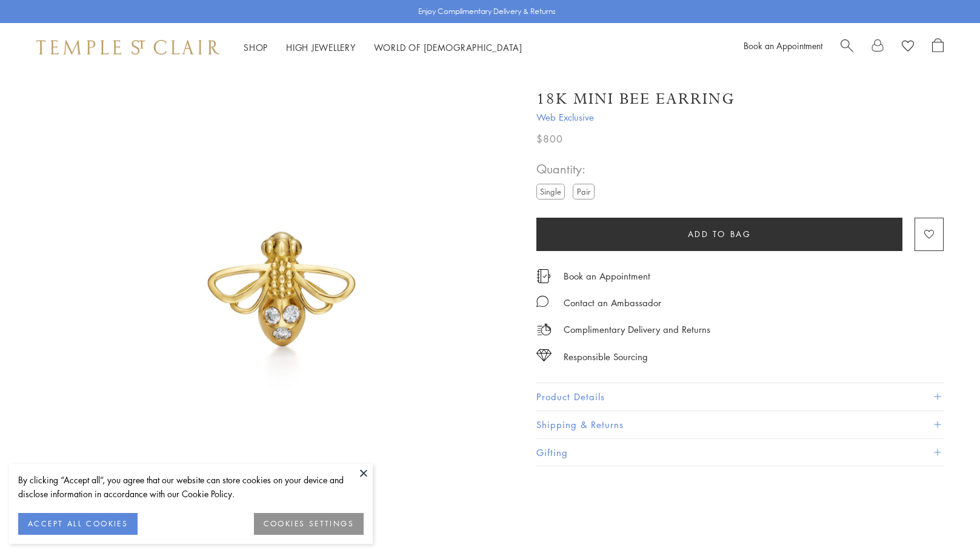 The width and height of the screenshot is (980, 553). I want to click on span: Quantity:, so click(567, 169).